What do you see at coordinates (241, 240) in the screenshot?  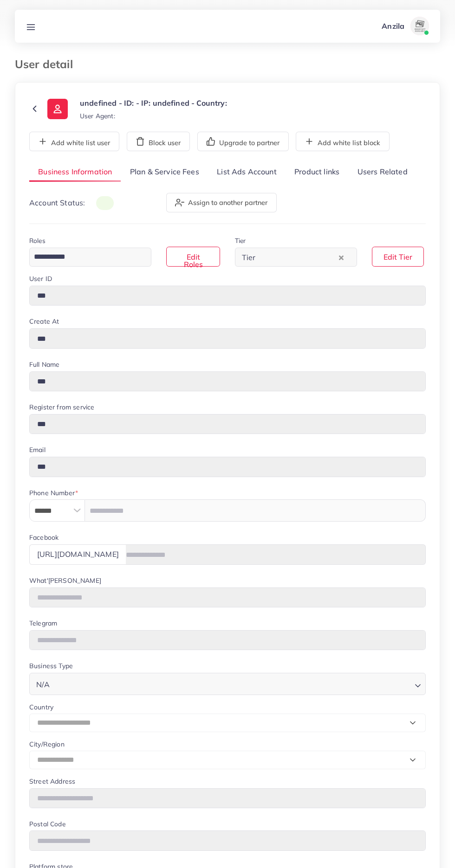 I see `label: Tier` at bounding box center [241, 240].